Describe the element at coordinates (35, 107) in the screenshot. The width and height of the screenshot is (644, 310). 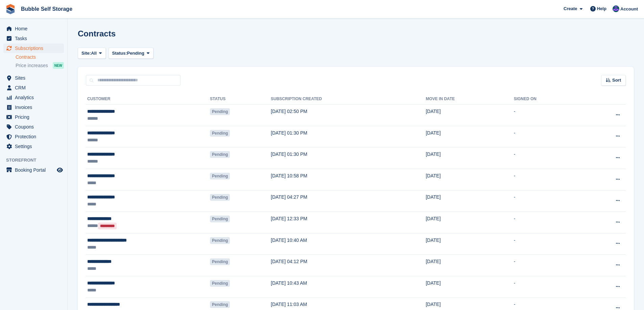
I see `span: Invoices` at that location.